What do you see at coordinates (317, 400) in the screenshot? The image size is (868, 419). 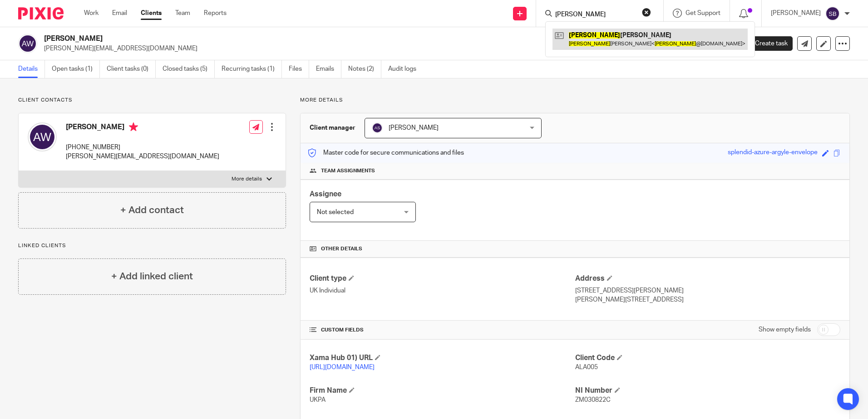 I see `span: UKPA` at bounding box center [317, 400].